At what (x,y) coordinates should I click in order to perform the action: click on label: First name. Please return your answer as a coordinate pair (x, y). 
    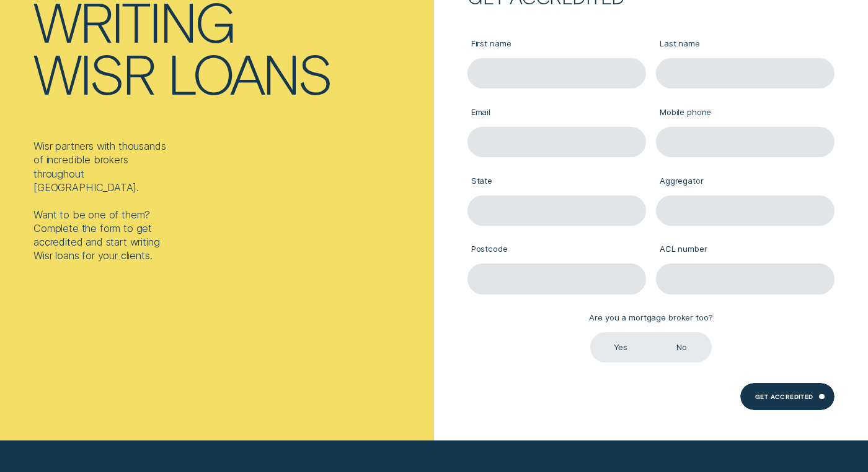
    Looking at the image, I should click on (557, 44).